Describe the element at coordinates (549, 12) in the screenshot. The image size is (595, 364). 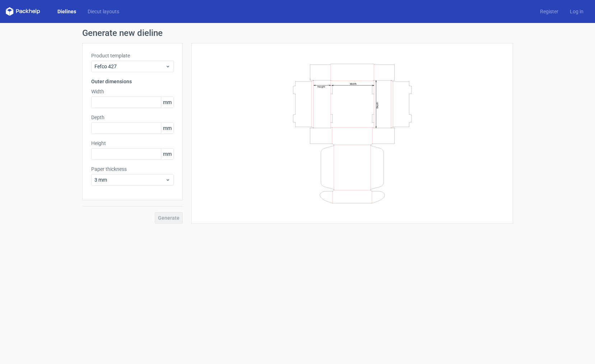
I see `a: Register` at that location.